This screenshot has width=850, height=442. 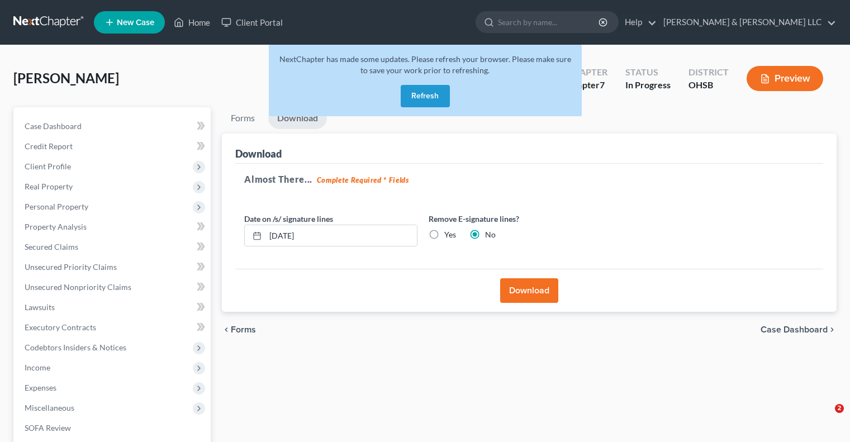 I want to click on span: Credit Report, so click(x=49, y=146).